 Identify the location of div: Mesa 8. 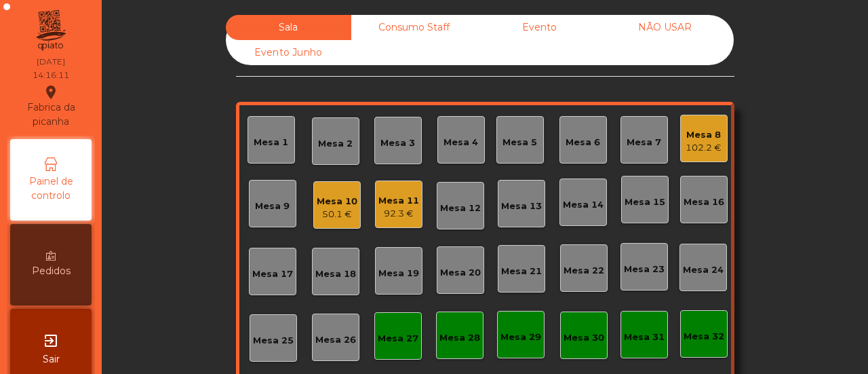
(703, 135).